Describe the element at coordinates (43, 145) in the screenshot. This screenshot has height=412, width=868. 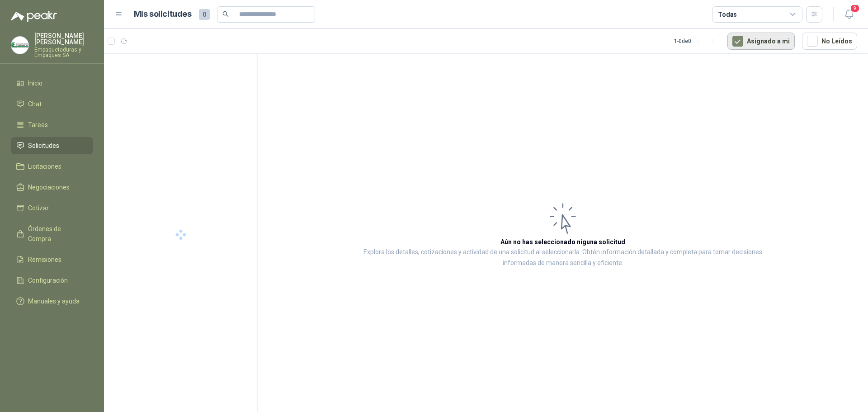
I see `span: Solicitudes` at that location.